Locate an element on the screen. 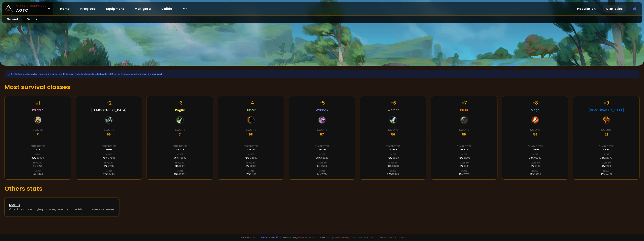  span: 9713 is located at coordinates (537, 166).